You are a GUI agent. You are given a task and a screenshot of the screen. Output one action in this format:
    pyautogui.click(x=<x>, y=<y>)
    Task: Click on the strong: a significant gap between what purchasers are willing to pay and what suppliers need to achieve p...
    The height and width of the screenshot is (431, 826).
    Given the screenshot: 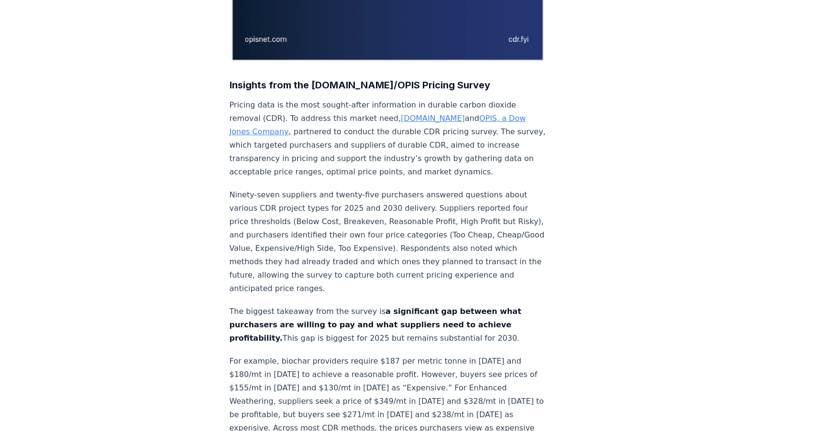 What is the action you would take?
    pyautogui.click(x=375, y=325)
    